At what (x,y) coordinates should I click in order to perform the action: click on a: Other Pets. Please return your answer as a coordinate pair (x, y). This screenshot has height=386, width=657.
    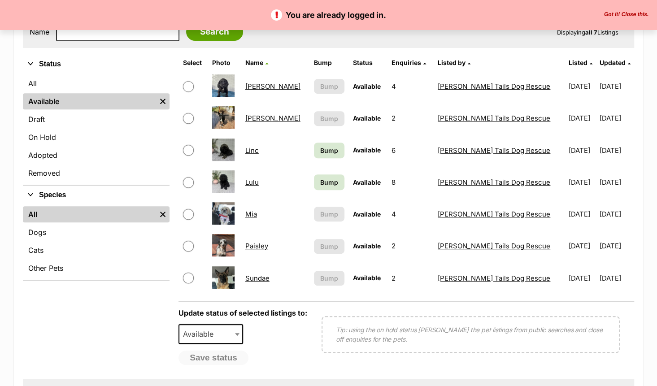
    Looking at the image, I should click on (96, 268).